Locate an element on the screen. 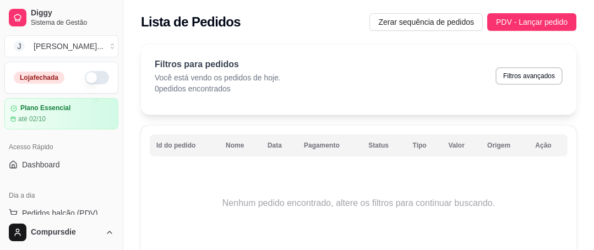 The width and height of the screenshot is (594, 250). span: Diggy is located at coordinates (72, 13).